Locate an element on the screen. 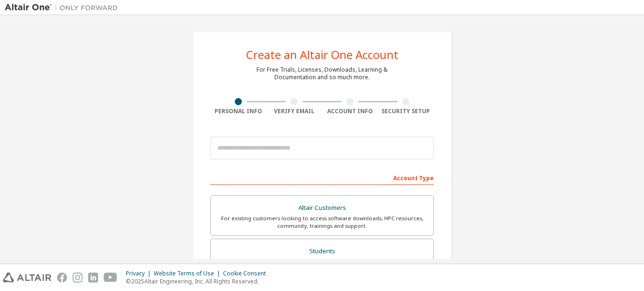  div: Verify Email is located at coordinates (294, 111).